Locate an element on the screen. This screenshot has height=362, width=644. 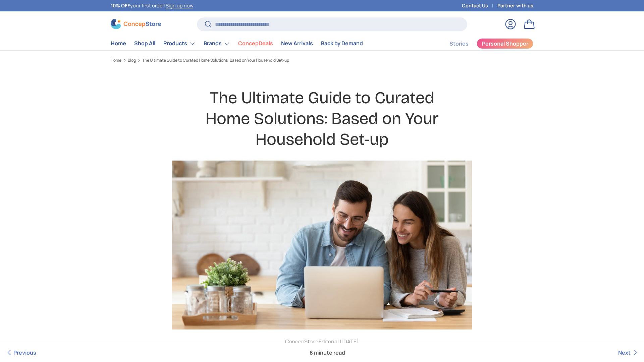
a: Contact Us is located at coordinates (479, 6).